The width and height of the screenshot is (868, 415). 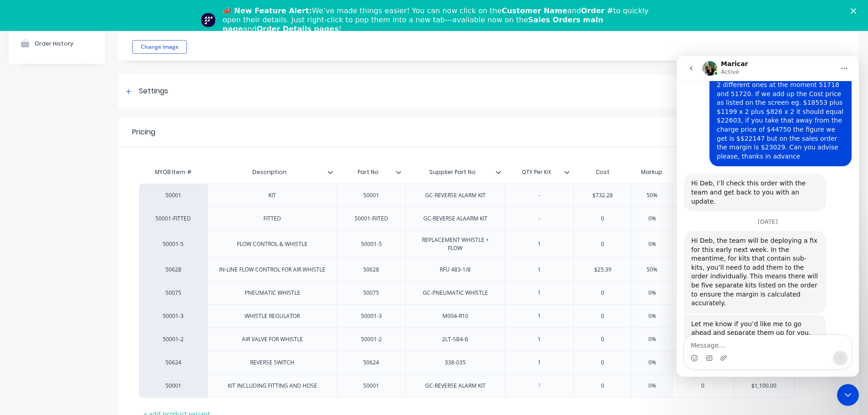 I want to click on div: RFU 483-1/8, so click(x=455, y=270).